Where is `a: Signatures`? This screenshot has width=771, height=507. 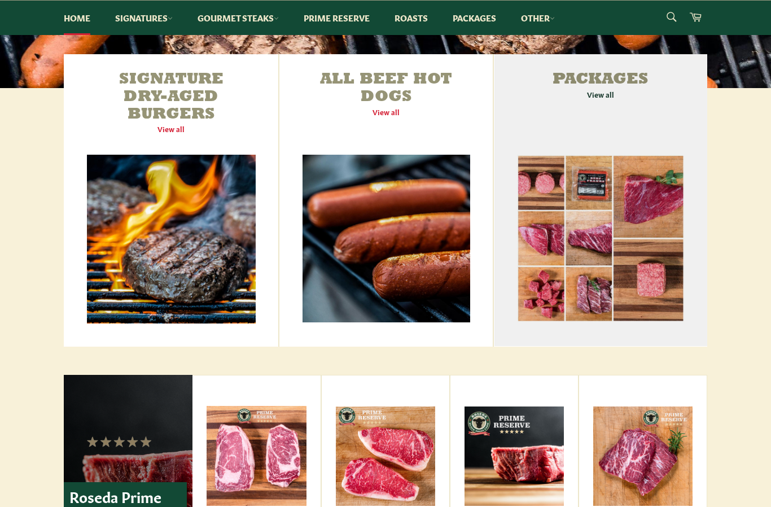
a: Signatures is located at coordinates (144, 17).